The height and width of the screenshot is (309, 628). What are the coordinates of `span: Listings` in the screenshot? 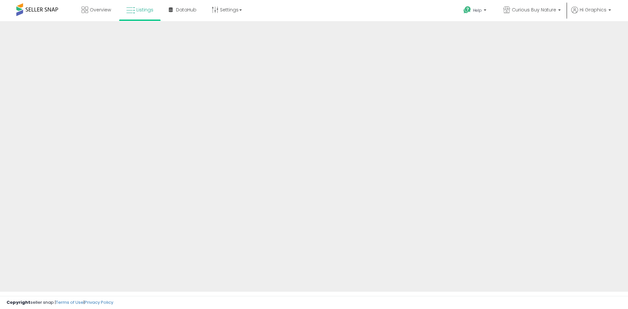 It's located at (145, 10).